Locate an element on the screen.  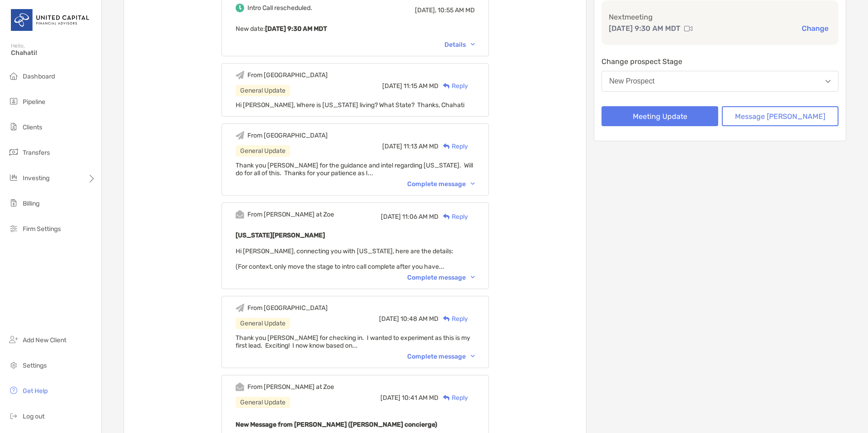
p: Change prospect Stage is located at coordinates (720, 61).